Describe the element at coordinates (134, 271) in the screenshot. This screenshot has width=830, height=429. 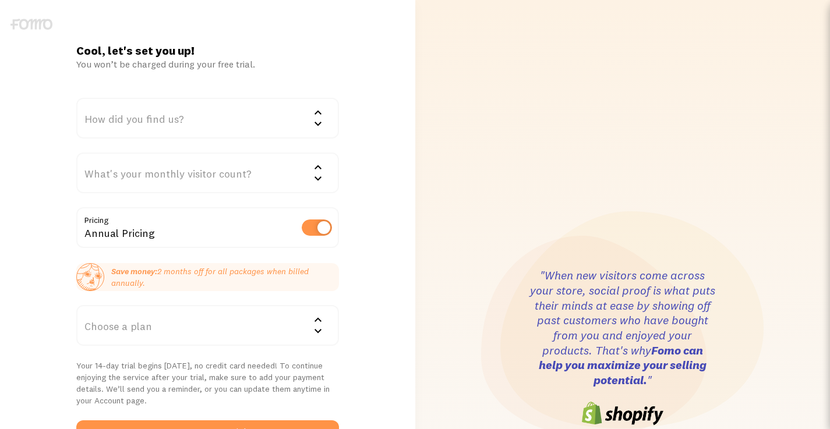
I see `strong: Save money:` at that location.